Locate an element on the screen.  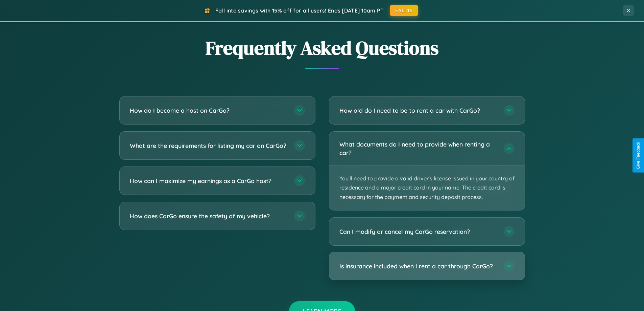
h3: Can I modify or cancel my CarGo reservation? is located at coordinates (418, 232).